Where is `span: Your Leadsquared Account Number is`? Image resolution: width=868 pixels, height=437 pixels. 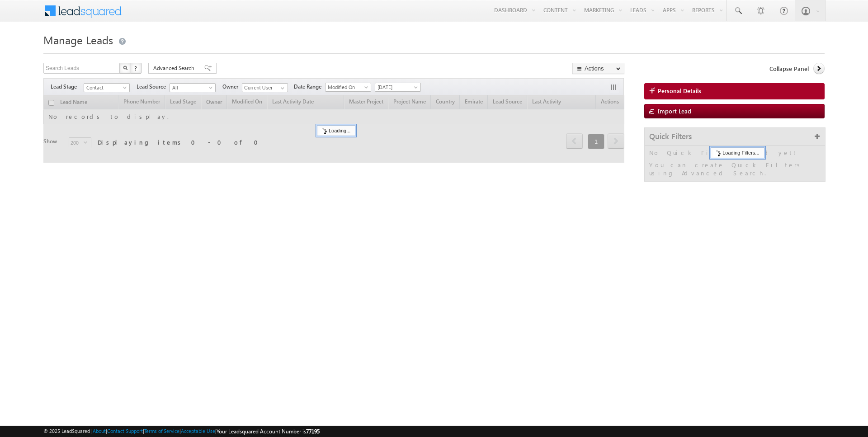 span: Your Leadsquared Account Number is is located at coordinates (268, 432).